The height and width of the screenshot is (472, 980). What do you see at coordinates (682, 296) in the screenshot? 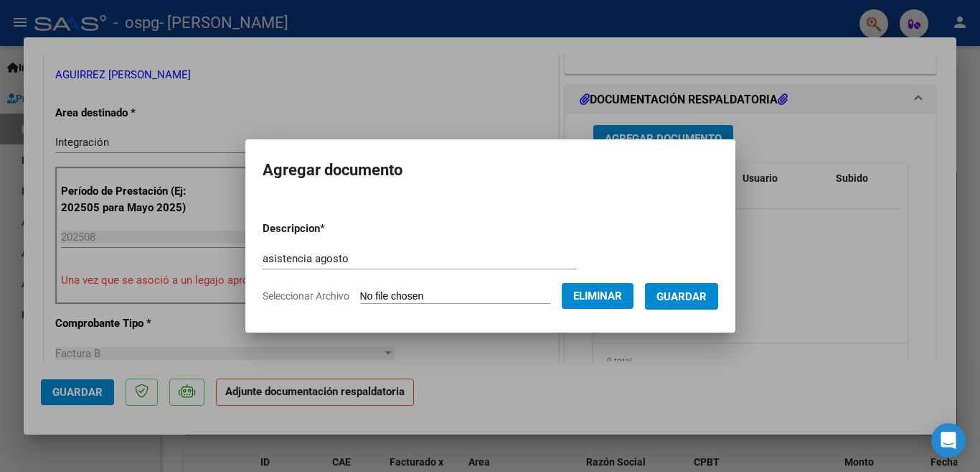
I see `span: Guardar` at bounding box center [682, 296].